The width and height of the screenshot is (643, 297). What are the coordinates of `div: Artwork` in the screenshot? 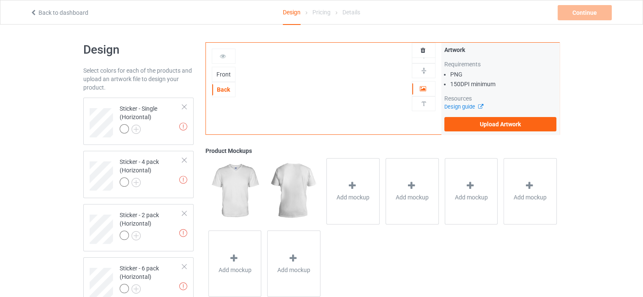 It's located at (500, 50).